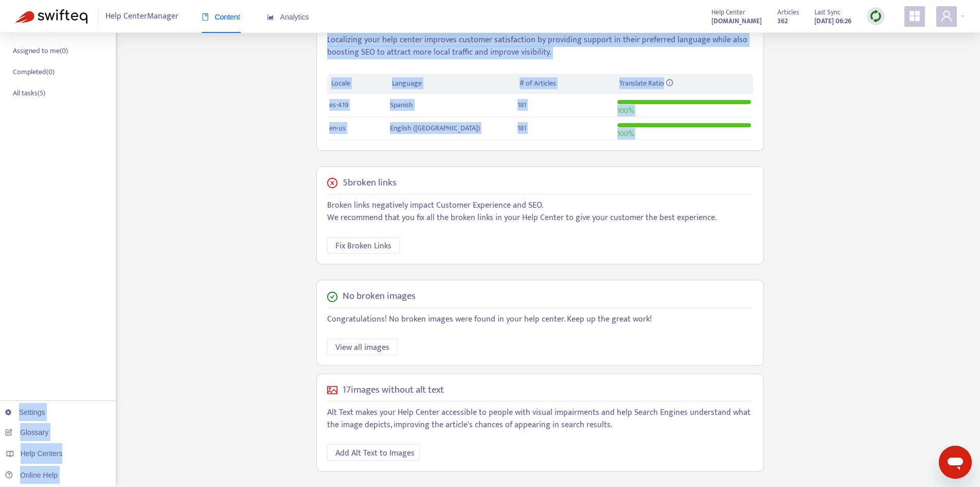 Image resolution: width=980 pixels, height=487 pixels. What do you see at coordinates (362, 347) in the screenshot?
I see `button: View all images` at bounding box center [362, 347].